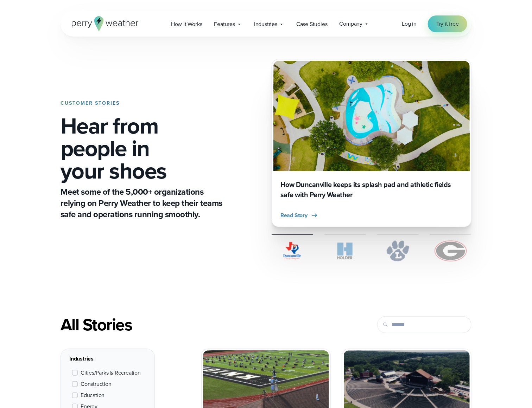 The image size is (532, 408). What do you see at coordinates (224, 24) in the screenshot?
I see `span: Features` at bounding box center [224, 24].